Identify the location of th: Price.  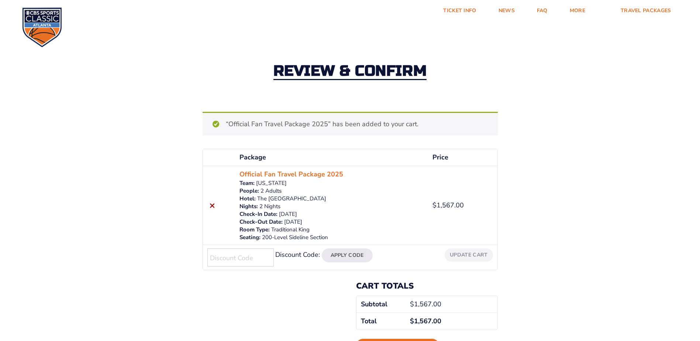
(462, 157).